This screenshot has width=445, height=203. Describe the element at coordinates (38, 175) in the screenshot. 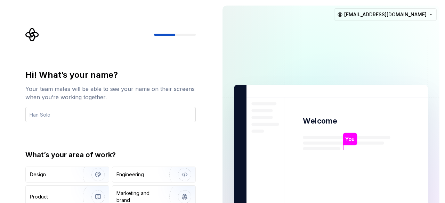

I see `div: Design` at that location.